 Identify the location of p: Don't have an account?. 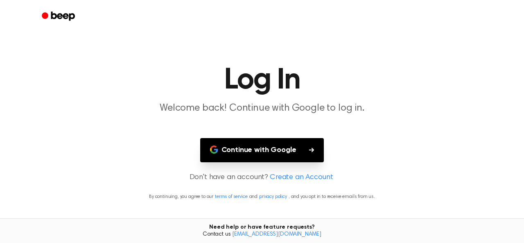
(262, 177).